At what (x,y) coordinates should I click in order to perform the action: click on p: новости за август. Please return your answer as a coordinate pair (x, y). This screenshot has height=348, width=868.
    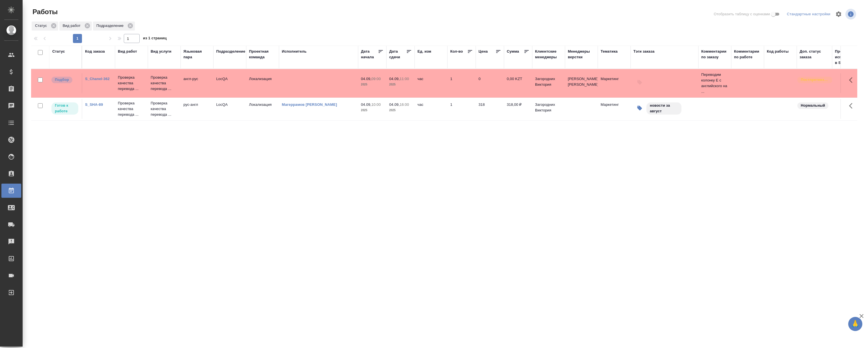
    Looking at the image, I should click on (664, 108).